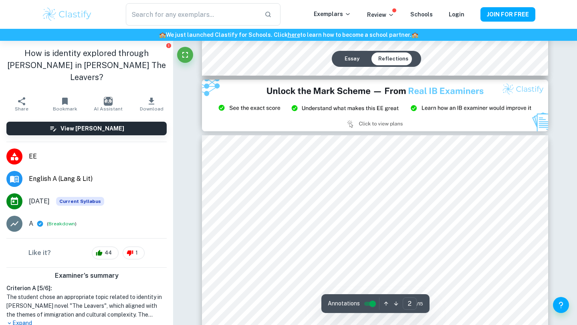 This screenshot has height=325, width=577. I want to click on a: JOIN FOR FREE, so click(508, 14).